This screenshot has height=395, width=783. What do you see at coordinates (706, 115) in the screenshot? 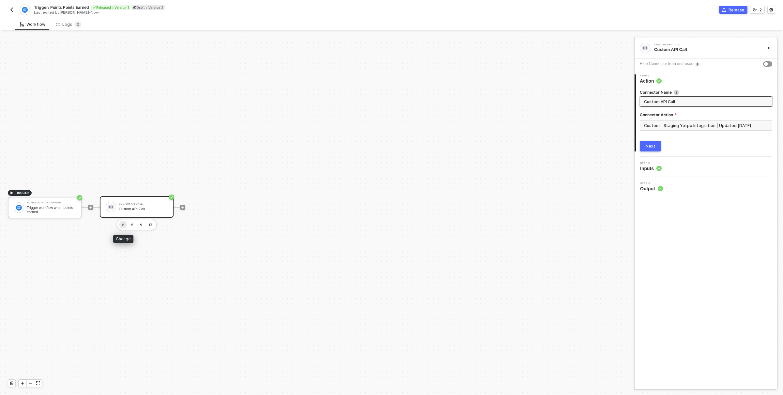
I see `label: Connector Action` at bounding box center [706, 115].